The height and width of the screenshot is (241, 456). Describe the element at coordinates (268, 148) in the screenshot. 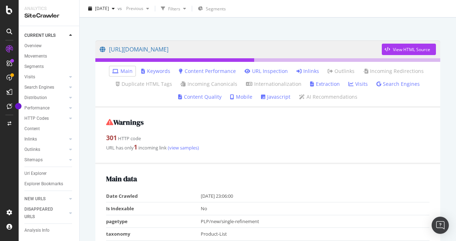

I see `div: URL has only incoming link` at that location.